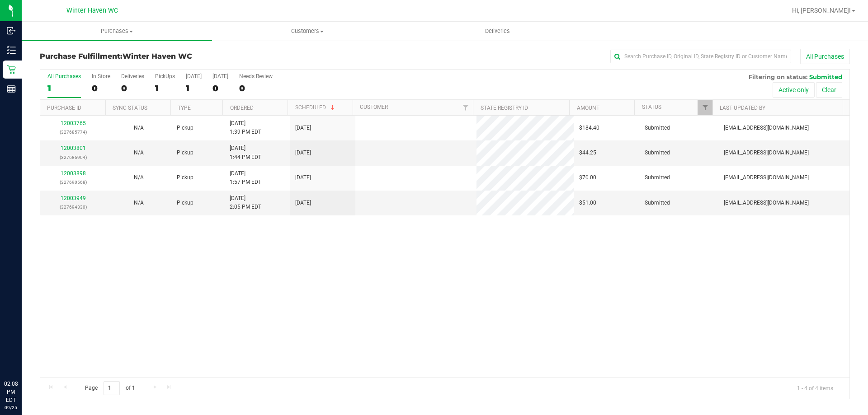 The image size is (868, 415). Describe the element at coordinates (101, 76) in the screenshot. I see `div: In Store` at that location.